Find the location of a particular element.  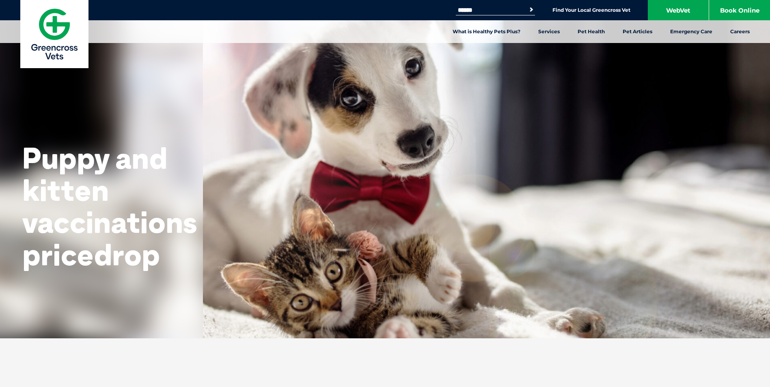

a: Services is located at coordinates (549, 32).